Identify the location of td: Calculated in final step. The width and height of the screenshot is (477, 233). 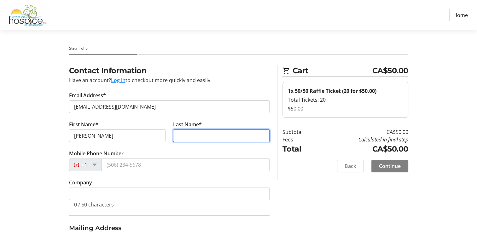
(364, 139).